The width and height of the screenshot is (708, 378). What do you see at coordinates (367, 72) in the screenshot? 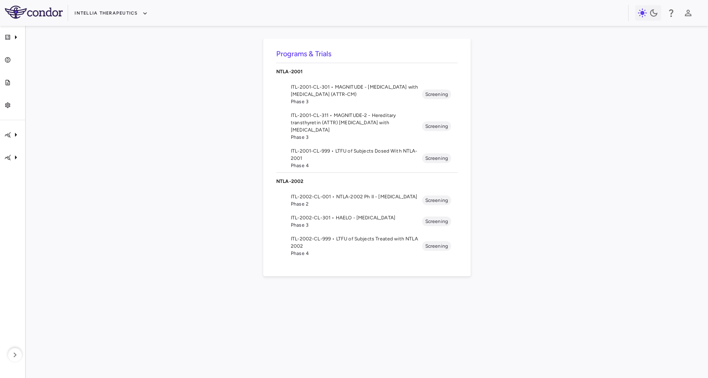
I see `p: NTLA-2001` at bounding box center [367, 72].